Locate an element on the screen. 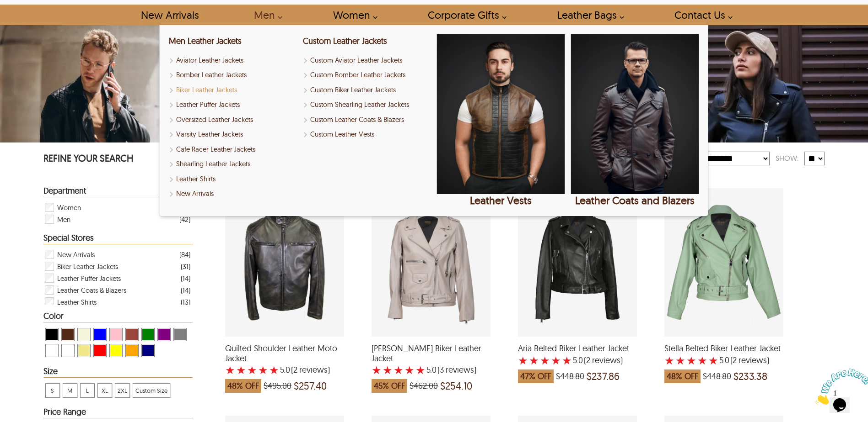 The height and width of the screenshot is (422, 868). div: Filter Biker Leather Jackets New Arrivals is located at coordinates (117, 266).